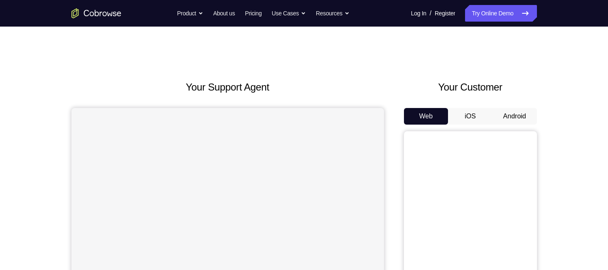 This screenshot has width=608, height=270. What do you see at coordinates (471, 87) in the screenshot?
I see `h2: Your Customer` at bounding box center [471, 87].